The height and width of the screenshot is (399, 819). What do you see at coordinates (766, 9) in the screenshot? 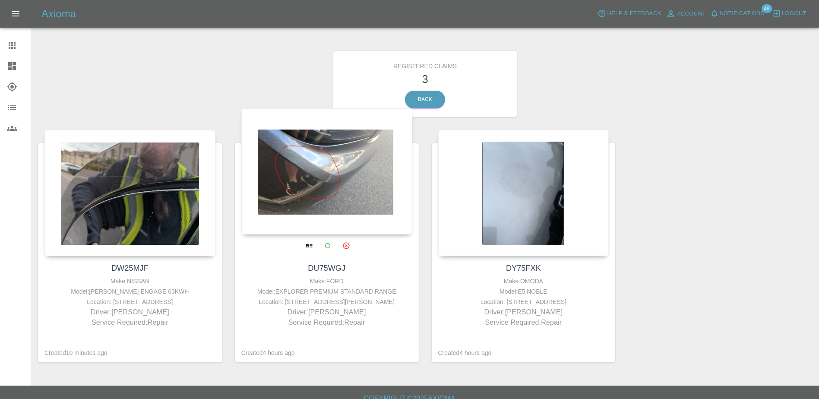
I see `span: 49` at bounding box center [766, 9].